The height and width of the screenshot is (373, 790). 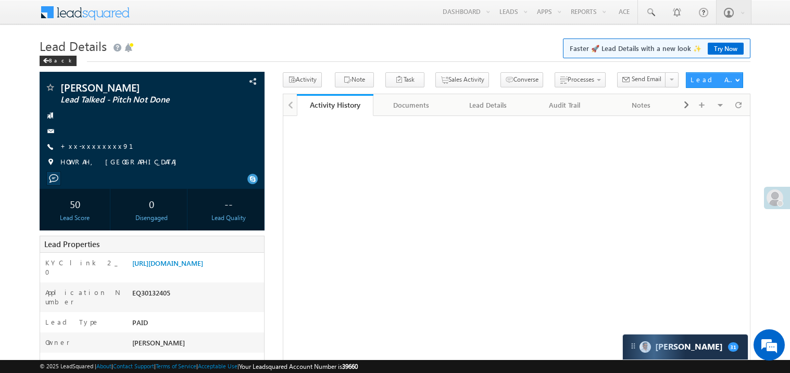 I want to click on a: Audit Trail, so click(x=564, y=105).